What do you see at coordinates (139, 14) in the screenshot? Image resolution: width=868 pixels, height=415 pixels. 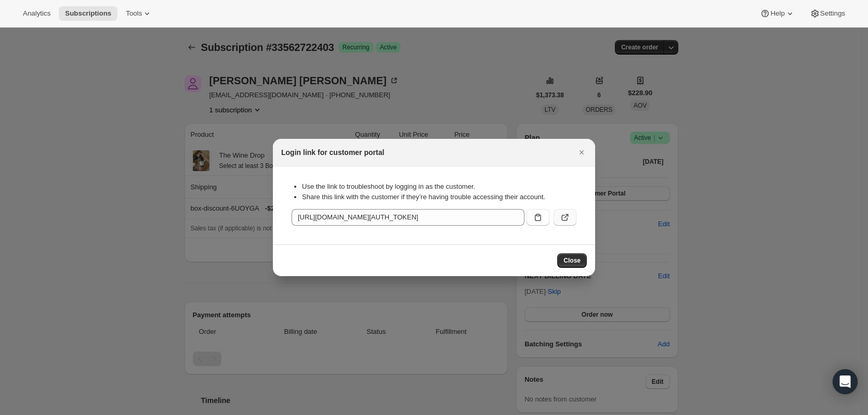 I see `button: Tools` at bounding box center [139, 14].